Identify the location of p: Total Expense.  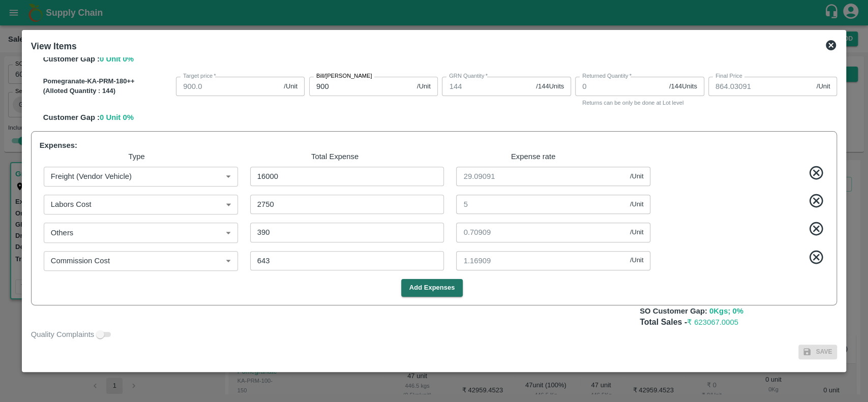
(335, 156).